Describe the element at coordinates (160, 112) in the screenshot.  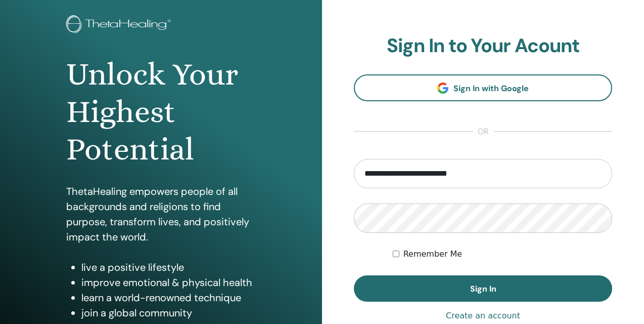
I see `h1: Unlock Your Highest Potential` at that location.